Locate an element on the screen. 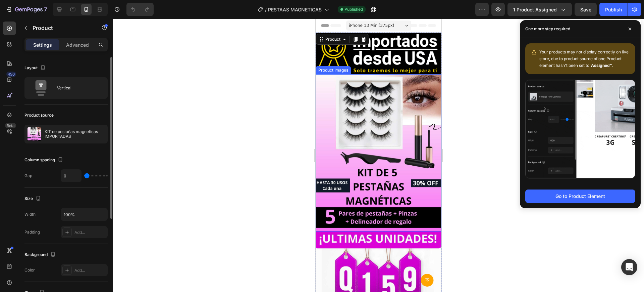  span: Your products may not display correctly on live store, due to product source of one Product eleme... is located at coordinates (584, 58).